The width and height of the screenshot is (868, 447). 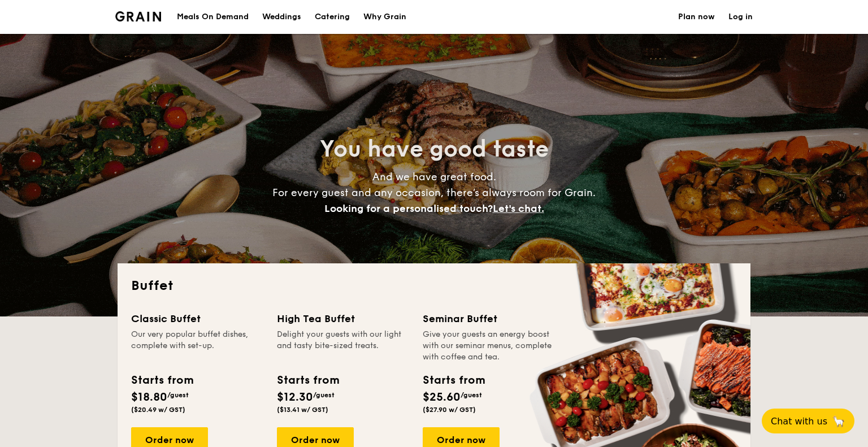 I want to click on div: Give your guests an energy boost with our seminar menus, complete with coffee and tea., so click(x=489, y=346).